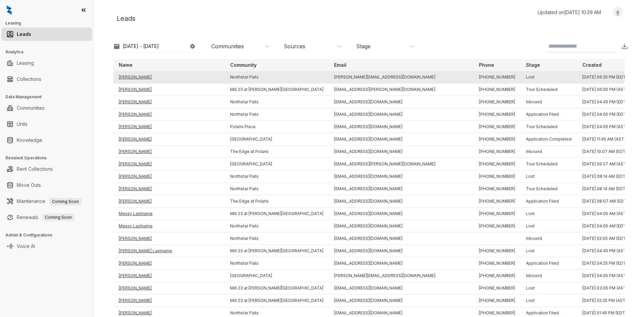  I want to click on a: Knowledge, so click(29, 140).